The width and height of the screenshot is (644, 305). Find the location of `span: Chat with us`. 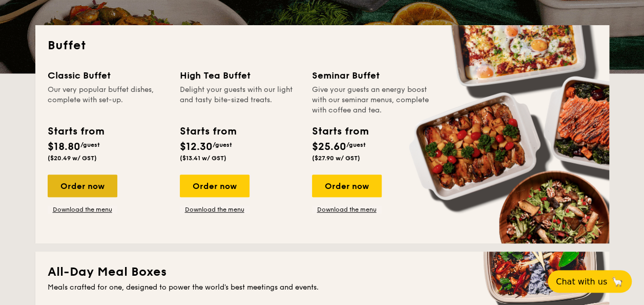

span: Chat with us is located at coordinates (581, 281).